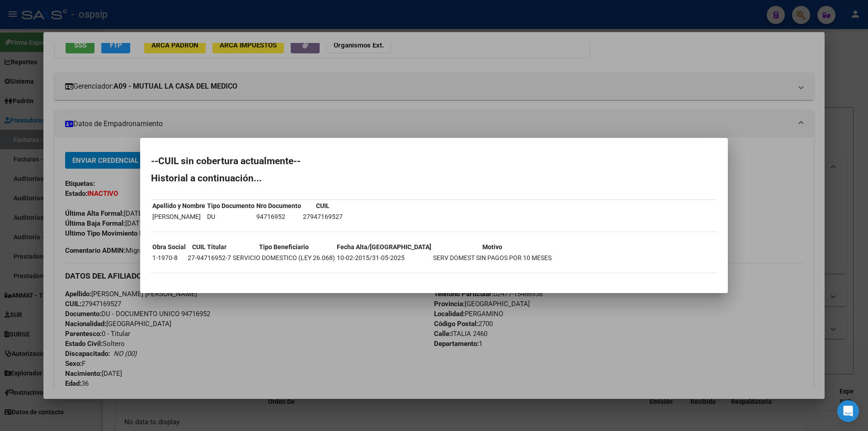  Describe the element at coordinates (434, 178) in the screenshot. I see `h2: Historial a continuación...` at that location.